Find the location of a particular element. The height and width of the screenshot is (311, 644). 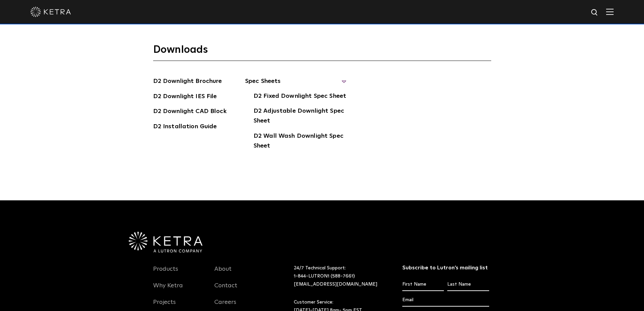

input: First Name is located at coordinates (423, 285).